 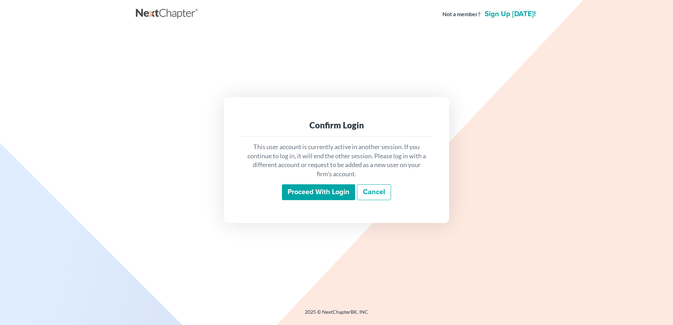 I want to click on div: 2025 © NextChapterBK, INC, so click(x=337, y=315).